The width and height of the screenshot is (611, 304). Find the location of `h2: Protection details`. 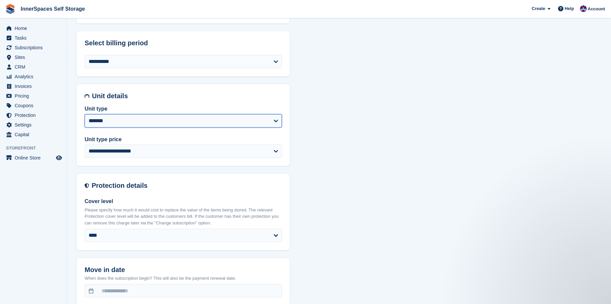

h2: Protection details is located at coordinates (187, 186).